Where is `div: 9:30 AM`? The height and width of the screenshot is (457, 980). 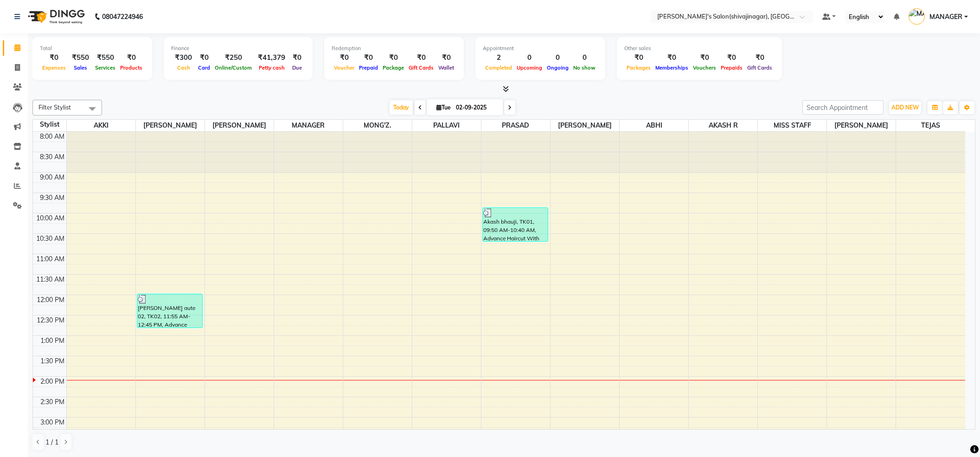
div: 9:30 AM is located at coordinates (52, 198).